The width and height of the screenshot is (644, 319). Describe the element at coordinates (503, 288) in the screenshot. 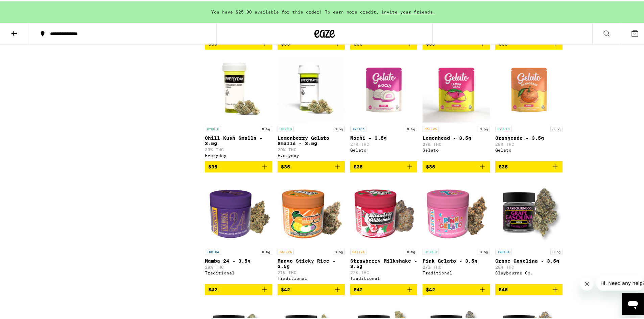

I see `span: $45` at that location.